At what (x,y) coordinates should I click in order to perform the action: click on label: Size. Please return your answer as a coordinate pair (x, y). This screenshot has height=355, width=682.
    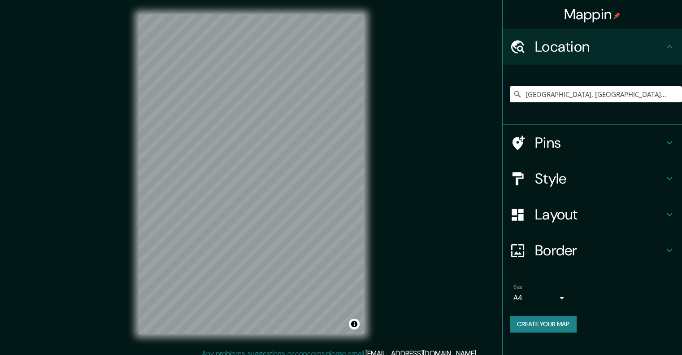
    Looking at the image, I should click on (518, 287).